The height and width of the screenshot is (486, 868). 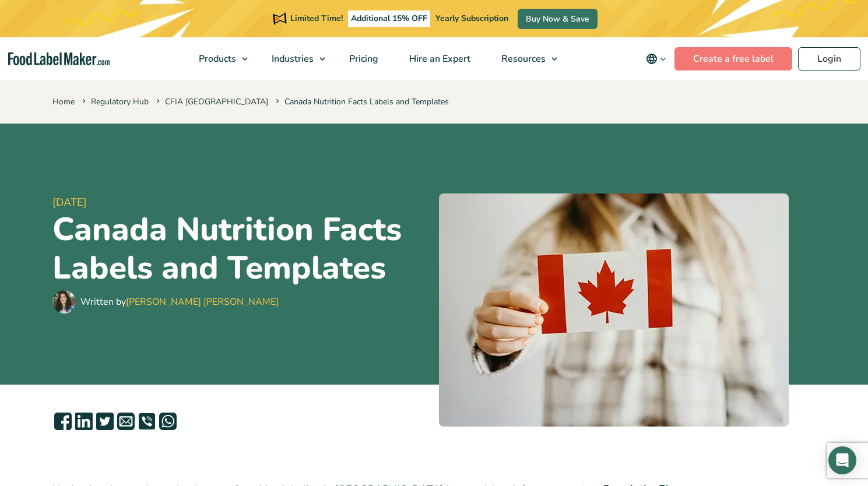 What do you see at coordinates (180, 302) in the screenshot?
I see `div: Written by` at bounding box center [180, 302].